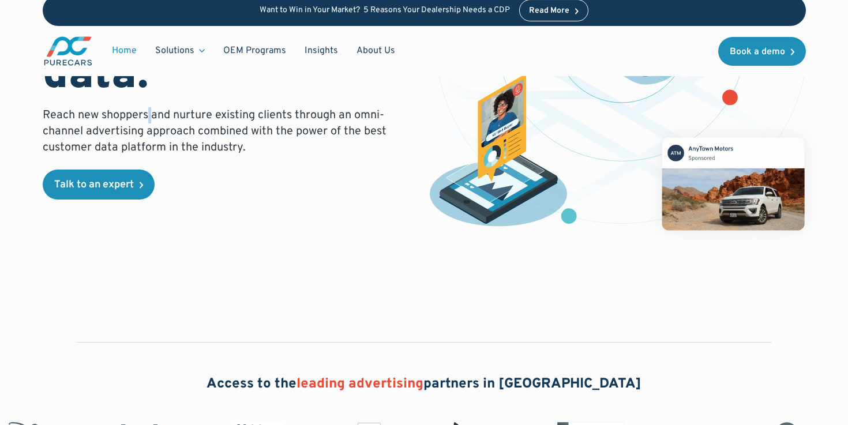 This screenshot has width=848, height=425. What do you see at coordinates (549, 11) in the screenshot?
I see `div: Read More` at bounding box center [549, 11].